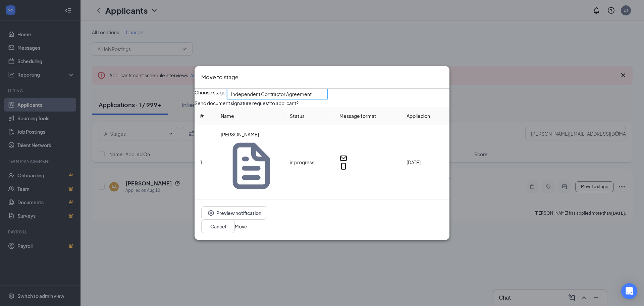 The width and height of the screenshot is (644, 306). What do you see at coordinates (250, 115) in the screenshot?
I see `th: Name` at bounding box center [250, 115].